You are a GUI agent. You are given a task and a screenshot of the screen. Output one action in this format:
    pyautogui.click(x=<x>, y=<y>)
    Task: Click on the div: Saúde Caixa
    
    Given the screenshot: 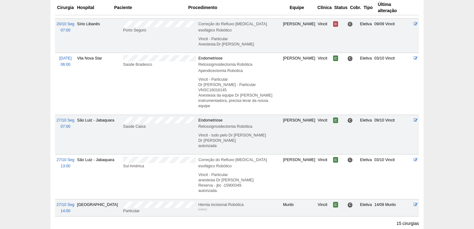 What is the action you would take?
    pyautogui.click(x=160, y=126)
    